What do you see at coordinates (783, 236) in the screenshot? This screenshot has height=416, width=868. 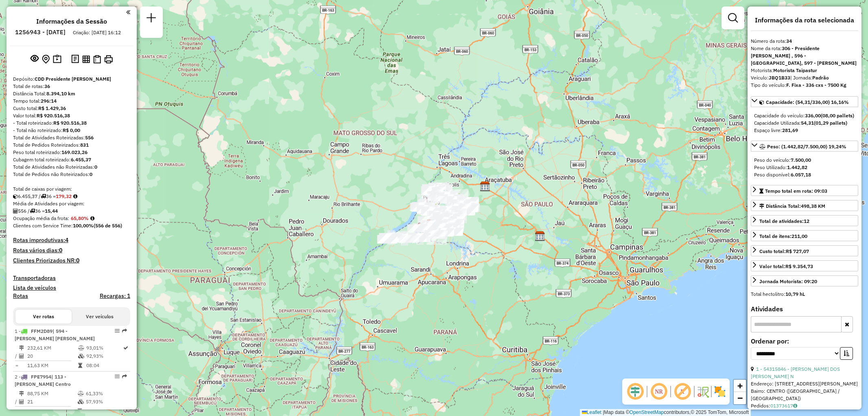 I see `div: Total de itens:` at bounding box center [783, 236].